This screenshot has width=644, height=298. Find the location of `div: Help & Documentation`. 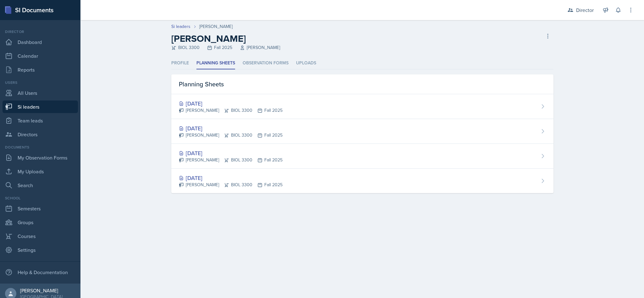

div: Help & Documentation is located at coordinates (40, 272).